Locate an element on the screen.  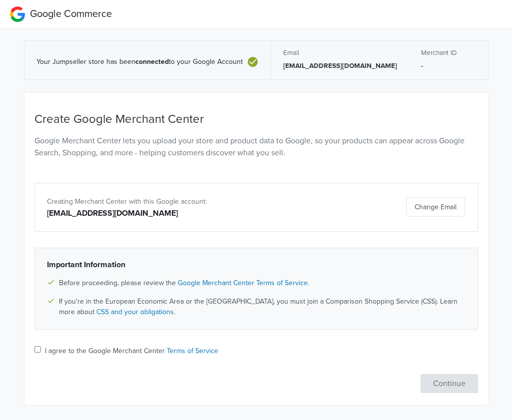
a: CSS and your obligations is located at coordinates (135, 311).